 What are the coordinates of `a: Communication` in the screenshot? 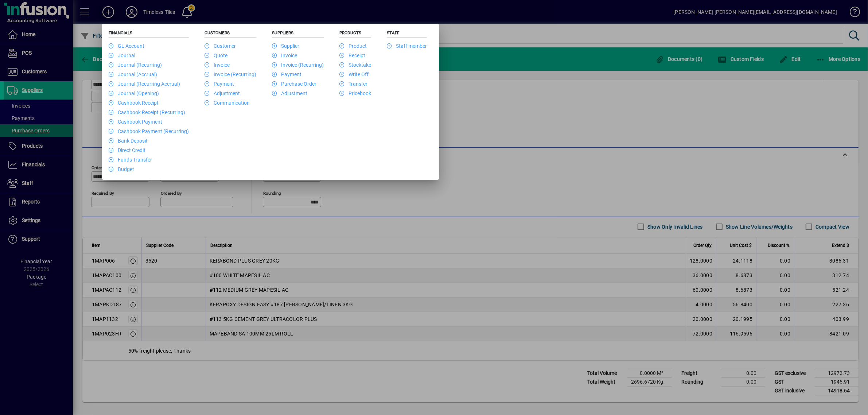 It's located at (227, 103).